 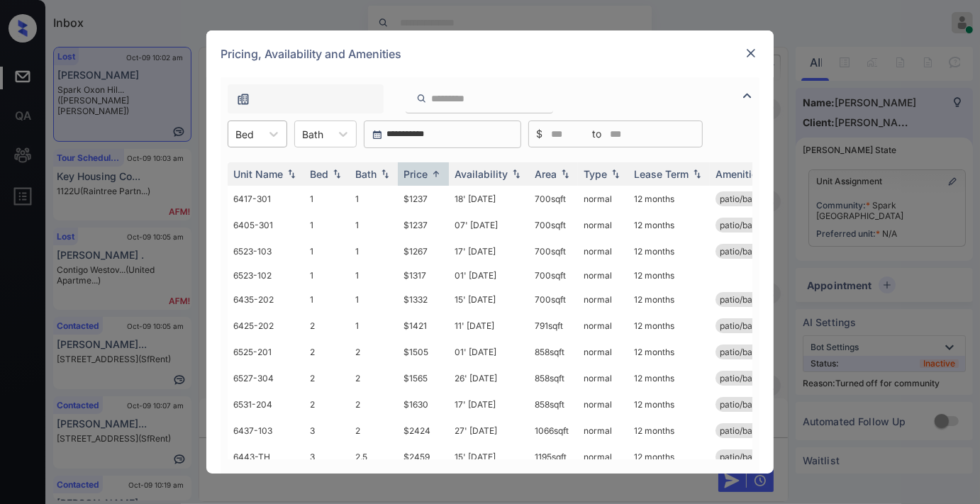 What do you see at coordinates (423, 378) in the screenshot?
I see `td: $1565` at bounding box center [423, 378].